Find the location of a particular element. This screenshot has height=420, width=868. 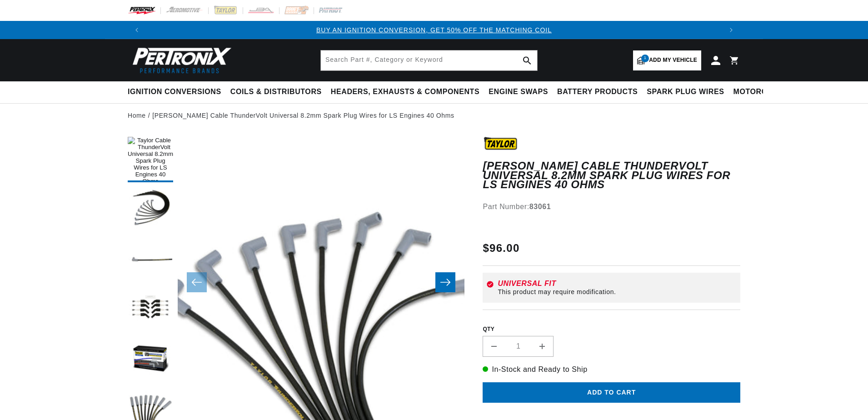

button: Translation missing: en.sections.announcements.previous_announcement is located at coordinates (137, 30).